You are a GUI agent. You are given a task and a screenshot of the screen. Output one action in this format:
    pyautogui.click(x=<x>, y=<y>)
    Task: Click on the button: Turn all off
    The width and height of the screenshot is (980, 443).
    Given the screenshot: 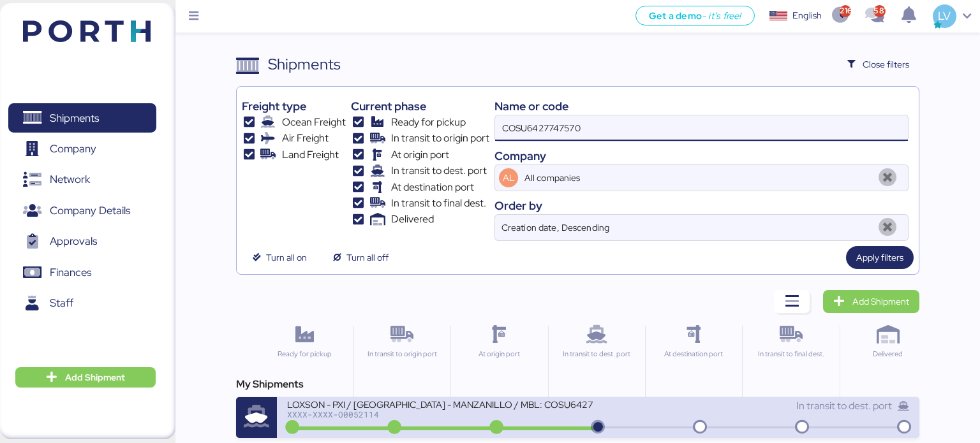 What is the action you would take?
    pyautogui.click(x=361, y=257)
    